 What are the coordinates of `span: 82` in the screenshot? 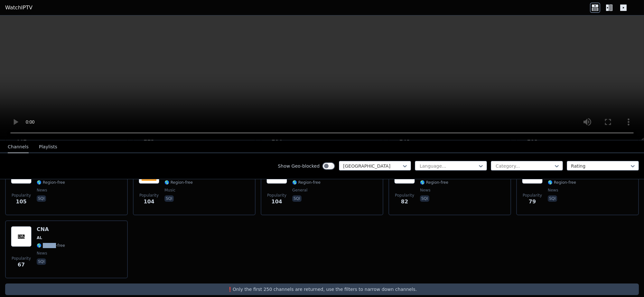 It's located at (405, 202).